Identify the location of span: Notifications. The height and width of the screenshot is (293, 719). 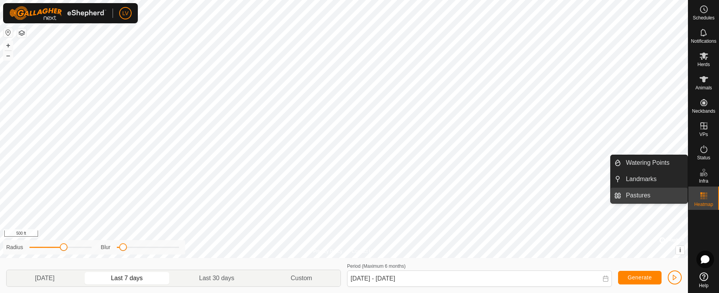
(703, 41).